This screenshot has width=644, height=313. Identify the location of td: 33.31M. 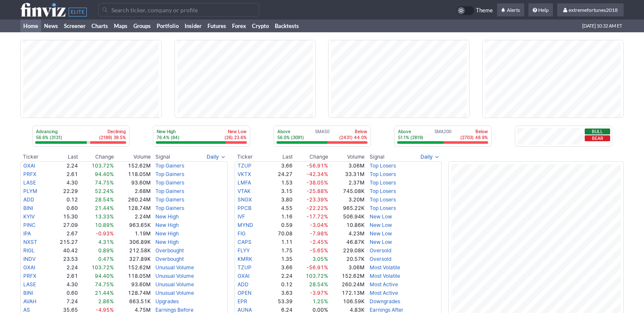
(347, 174).